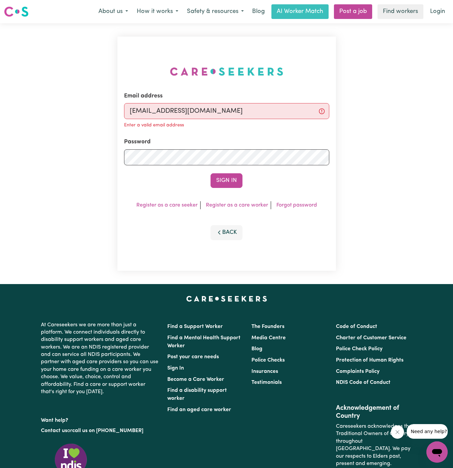 The width and height of the screenshot is (453, 468). Describe the element at coordinates (100, 430) in the screenshot. I see `p: or` at that location.